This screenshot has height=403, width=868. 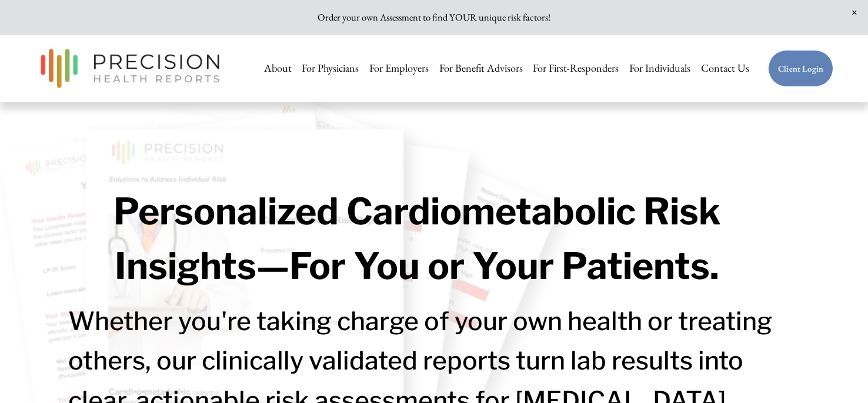 What do you see at coordinates (330, 69) in the screenshot?
I see `a: For Physicians` at bounding box center [330, 69].